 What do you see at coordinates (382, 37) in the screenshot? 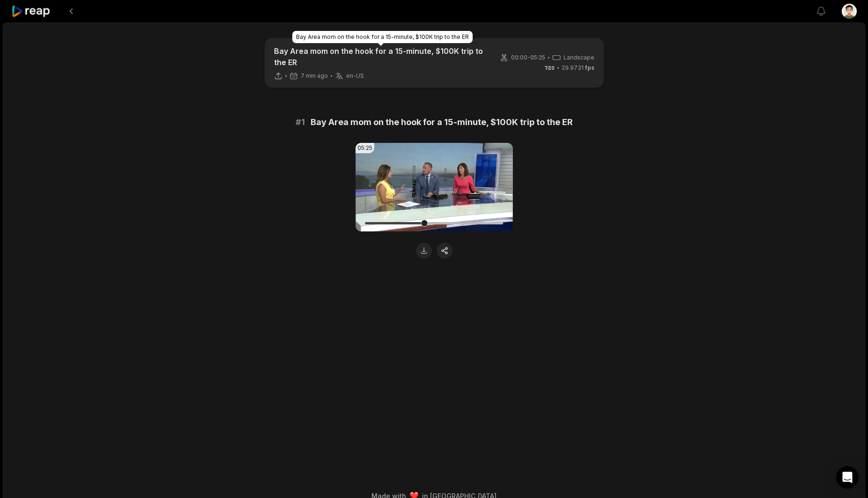
I see `div: Bay Area mom on the hook for a 15-minute, $100K trip to the ER` at bounding box center [382, 37].